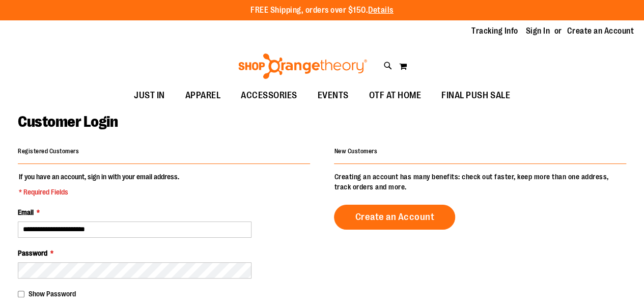 The image size is (644, 304). What do you see at coordinates (48, 151) in the screenshot?
I see `strong: Registered Customers` at bounding box center [48, 151].